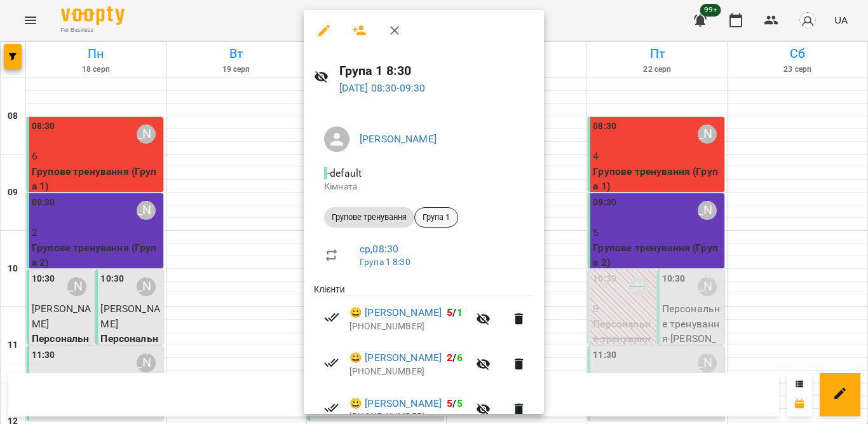 This screenshot has width=868, height=424. Describe the element at coordinates (343, 173) in the screenshot. I see `span: - default` at that location.